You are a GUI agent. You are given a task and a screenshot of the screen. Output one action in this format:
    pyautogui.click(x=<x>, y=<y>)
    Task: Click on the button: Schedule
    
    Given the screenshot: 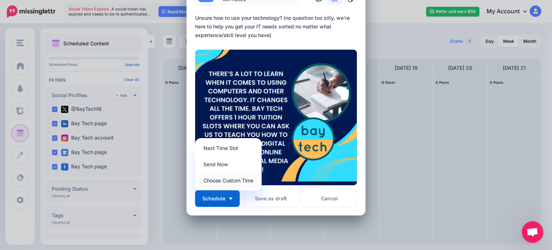 What is the action you would take?
    pyautogui.click(x=218, y=198)
    